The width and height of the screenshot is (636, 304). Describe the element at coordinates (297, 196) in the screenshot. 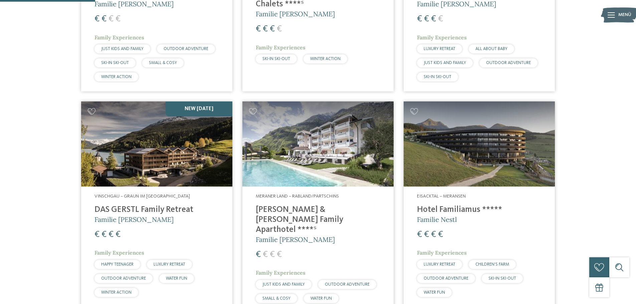

I see `span: Meraner Land – Rabland/Partschins` at that location.